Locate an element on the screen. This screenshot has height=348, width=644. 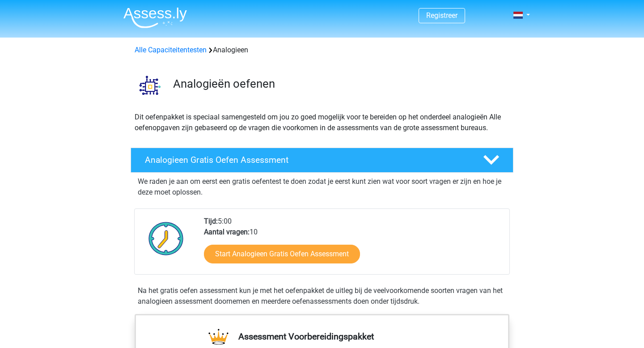
h3: Analogieën oefenen is located at coordinates (339, 84).